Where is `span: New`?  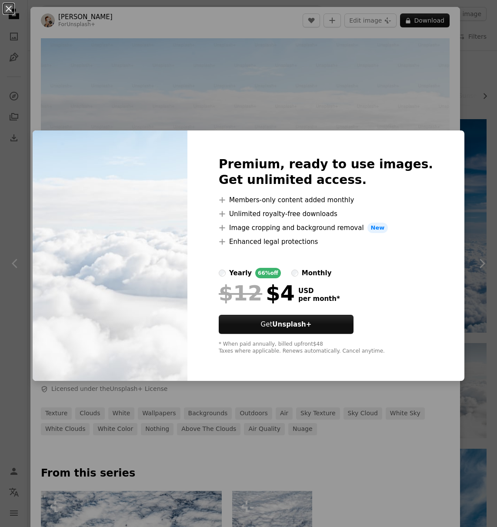
span: New is located at coordinates (378, 228).